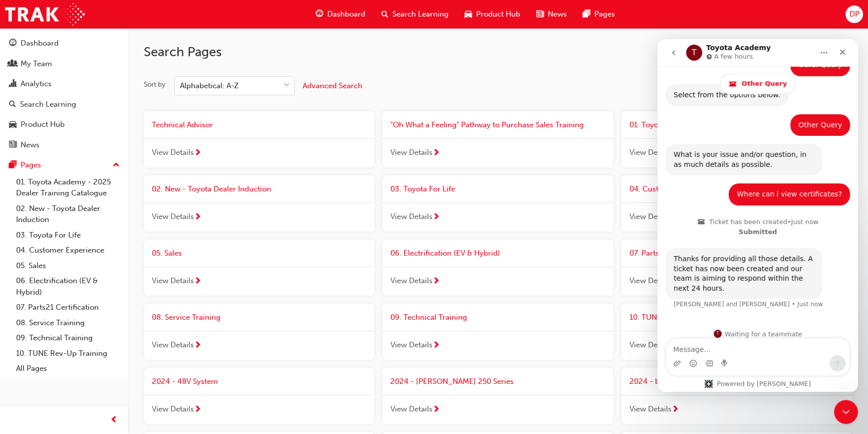  I want to click on div: Product Hub, so click(43, 124).